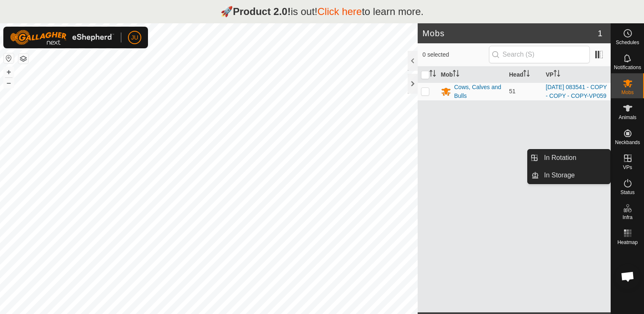 This screenshot has width=644, height=314. What do you see at coordinates (627, 118) in the screenshot?
I see `span: Animals` at bounding box center [627, 118].